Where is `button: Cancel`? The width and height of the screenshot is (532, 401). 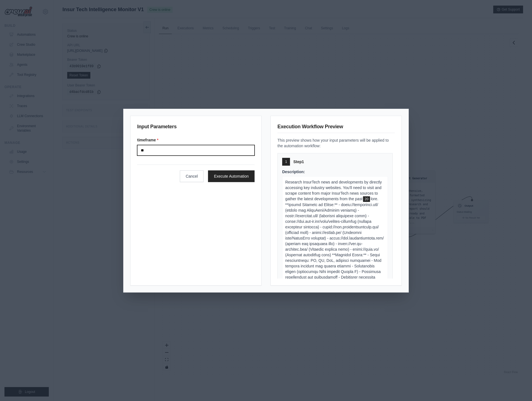 button: Cancel is located at coordinates (192, 176).